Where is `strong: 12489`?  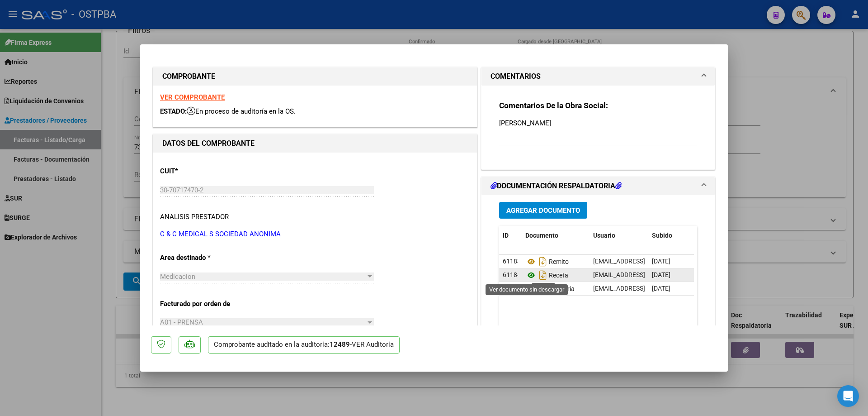 strong: 12489 is located at coordinates (340, 345).